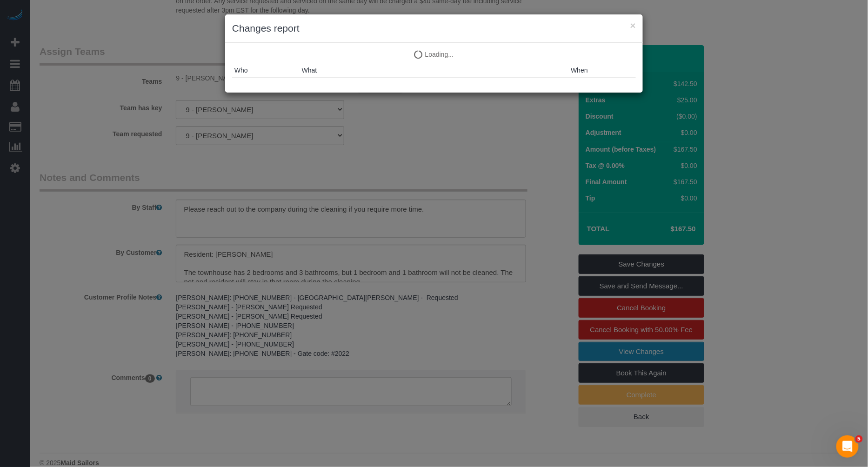  Describe the element at coordinates (434, 53) in the screenshot. I see `sui-modal: Changes report` at that location.